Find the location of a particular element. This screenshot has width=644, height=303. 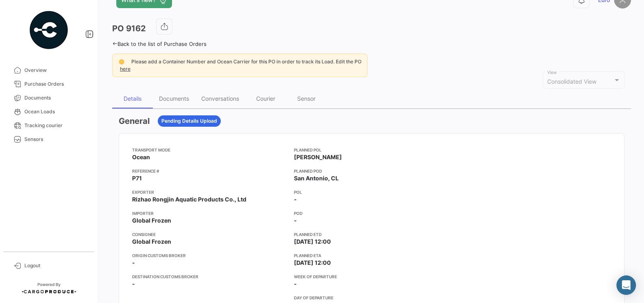

app-card-info-title: Exporter is located at coordinates (210, 192).